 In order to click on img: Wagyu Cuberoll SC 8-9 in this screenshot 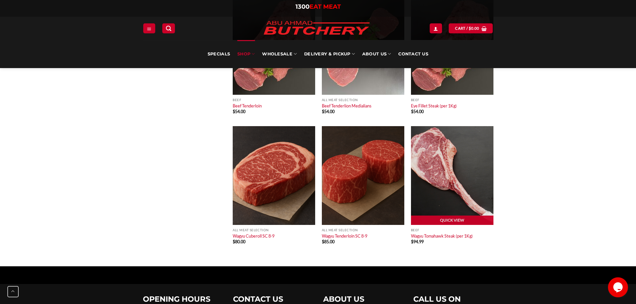, I will do `click(274, 176)`.